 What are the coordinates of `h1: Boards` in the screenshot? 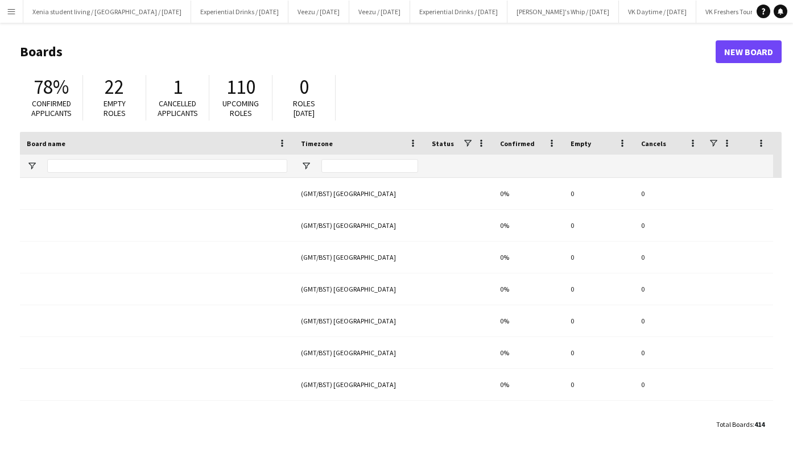 It's located at (367, 52).